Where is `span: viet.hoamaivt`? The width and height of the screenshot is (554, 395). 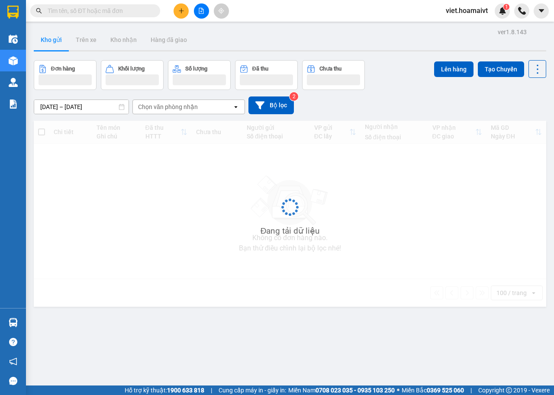
span: viet.hoamaivt is located at coordinates (466, 10).